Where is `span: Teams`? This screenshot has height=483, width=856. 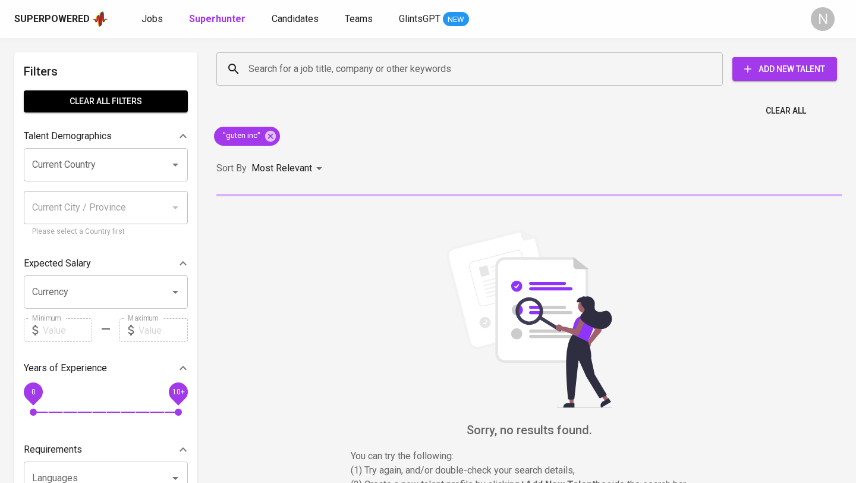 span: Teams is located at coordinates (358, 18).